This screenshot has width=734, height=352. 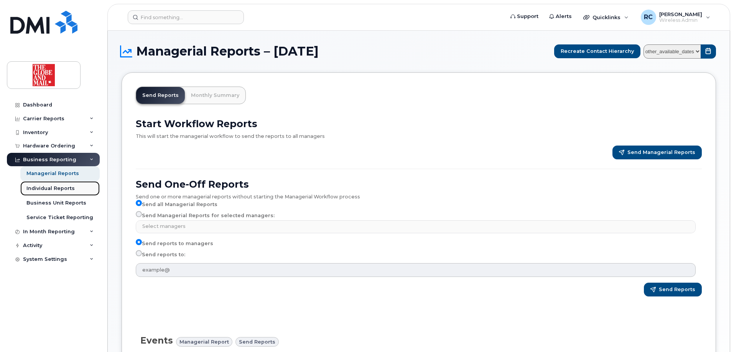 What do you see at coordinates (677, 290) in the screenshot?
I see `span: Send Reports` at bounding box center [677, 290].